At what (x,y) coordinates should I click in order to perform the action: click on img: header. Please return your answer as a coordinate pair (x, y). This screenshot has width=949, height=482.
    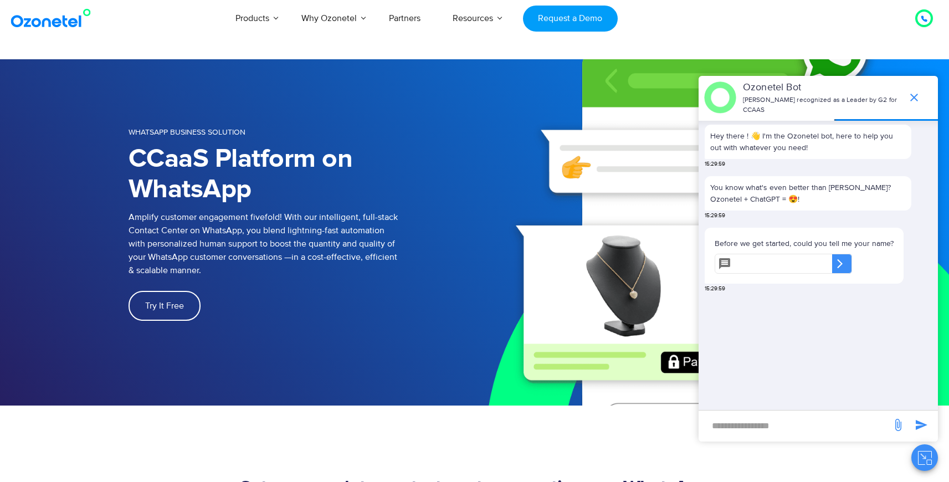
    Looking at the image, I should click on (720, 97).